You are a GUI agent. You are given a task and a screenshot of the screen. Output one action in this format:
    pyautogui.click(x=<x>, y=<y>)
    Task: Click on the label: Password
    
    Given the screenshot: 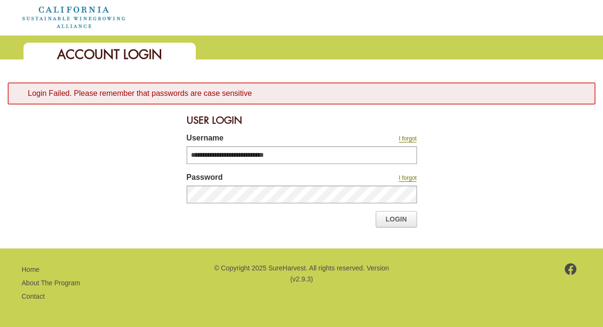 What is the action you would take?
    pyautogui.click(x=261, y=178)
    